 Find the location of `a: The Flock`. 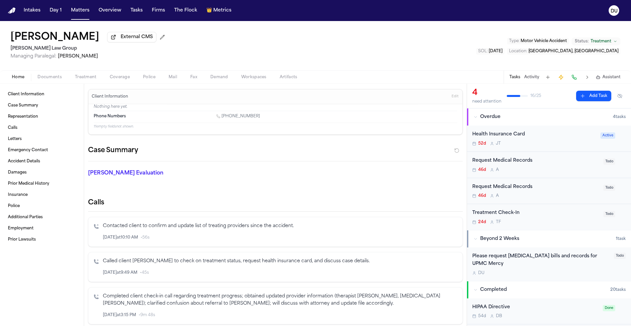

a: The Flock is located at coordinates (186, 11).